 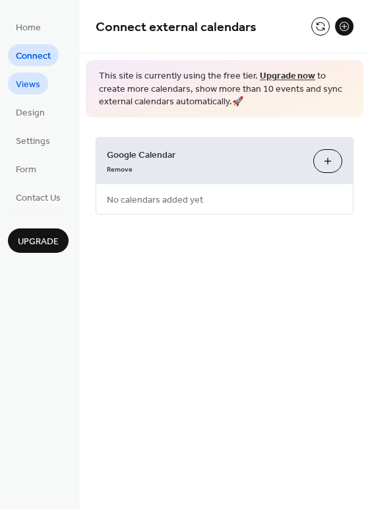 What do you see at coordinates (30, 111) in the screenshot?
I see `a: Design` at bounding box center [30, 111].